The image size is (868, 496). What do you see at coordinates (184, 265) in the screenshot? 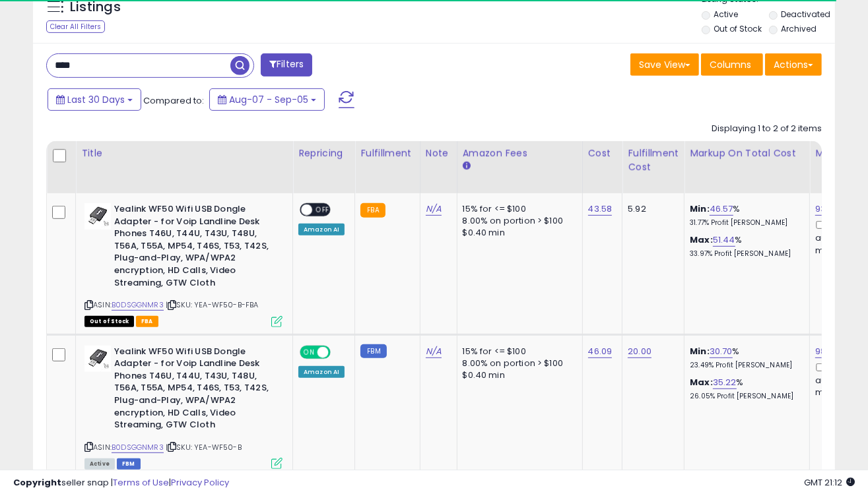
I see `div: ASIN:` at bounding box center [184, 265].